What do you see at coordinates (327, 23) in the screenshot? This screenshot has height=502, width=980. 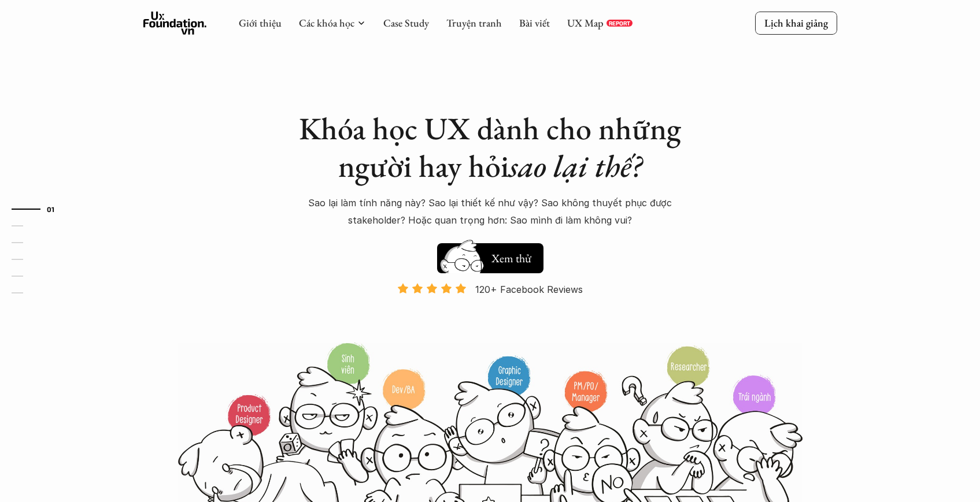 I see `a: Các khóa học` at bounding box center [327, 23].